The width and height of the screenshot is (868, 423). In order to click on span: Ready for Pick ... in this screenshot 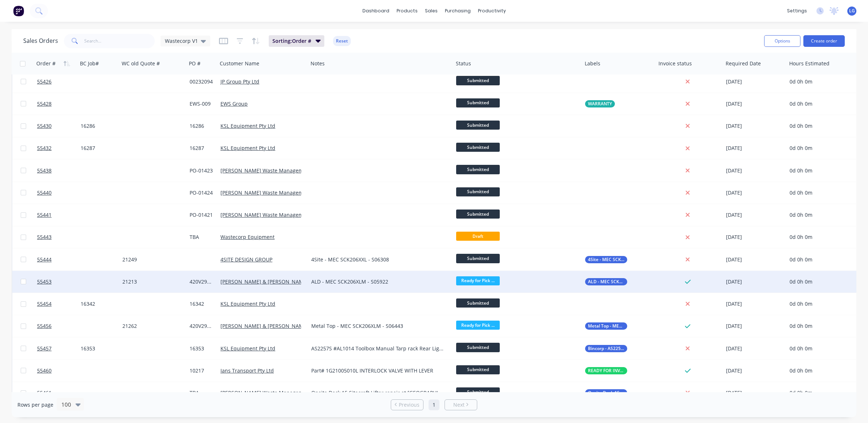, I will do `click(478, 325)`.